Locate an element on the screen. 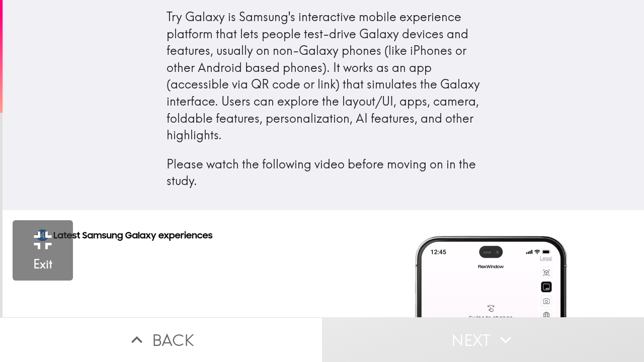  button: Next is located at coordinates (483, 339).